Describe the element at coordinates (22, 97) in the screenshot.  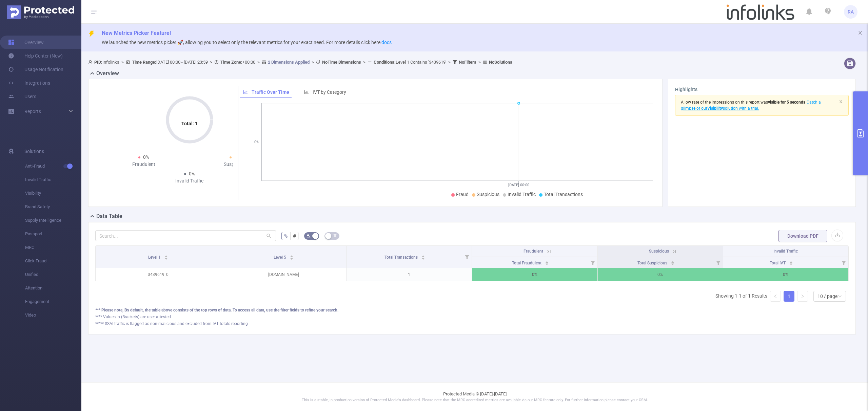
I see `a: Users` at that location.